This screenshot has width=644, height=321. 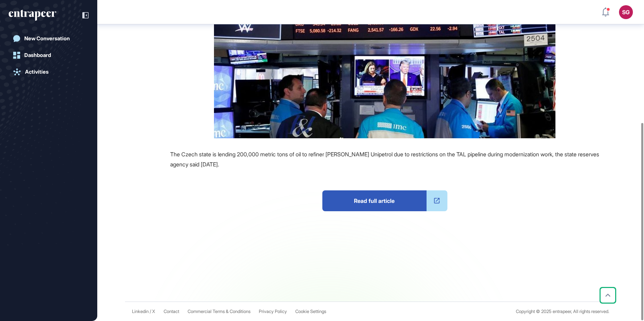 I want to click on a: Cookie Settings, so click(x=310, y=311).